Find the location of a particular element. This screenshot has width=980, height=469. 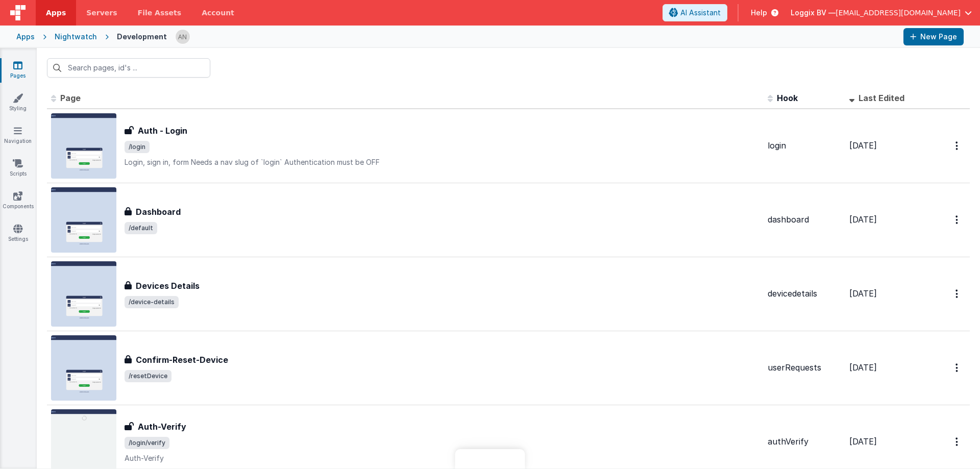

span: /default is located at coordinates (141, 228).